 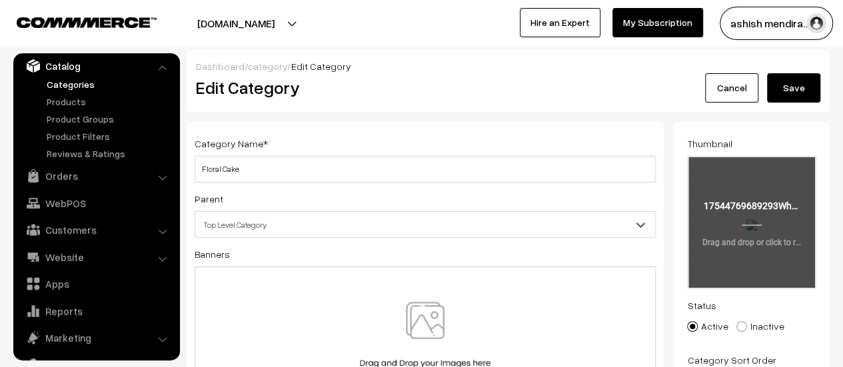 What do you see at coordinates (267, 66) in the screenshot?
I see `a: category` at bounding box center [267, 66].